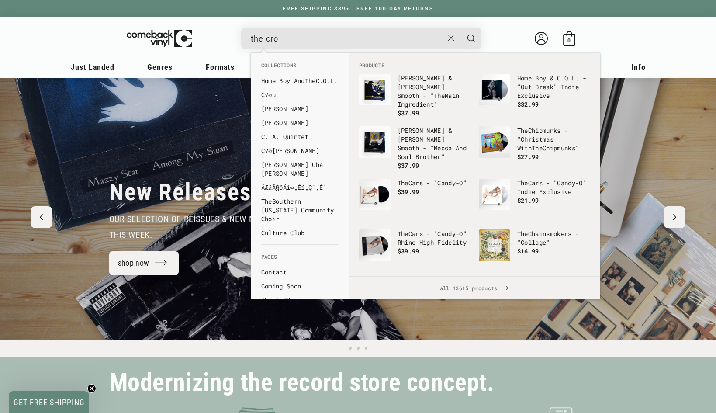 The image size is (716, 413). I want to click on div: Search, so click(361, 38).